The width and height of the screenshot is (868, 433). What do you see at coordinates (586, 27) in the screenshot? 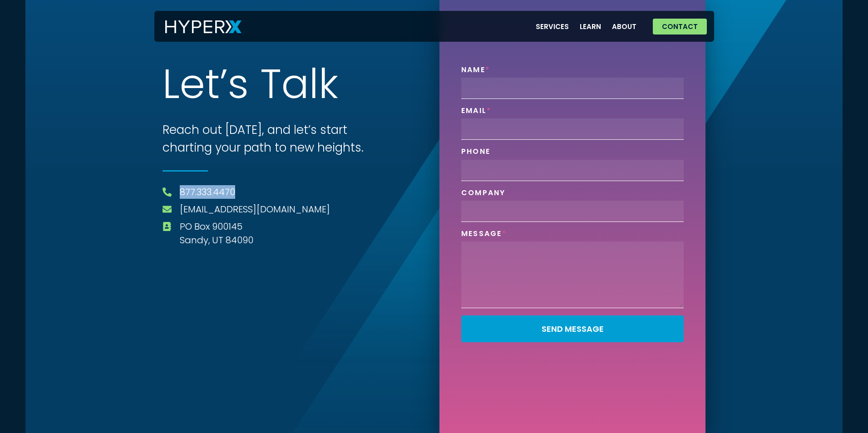
I see `nav: Menu` at bounding box center [586, 27].